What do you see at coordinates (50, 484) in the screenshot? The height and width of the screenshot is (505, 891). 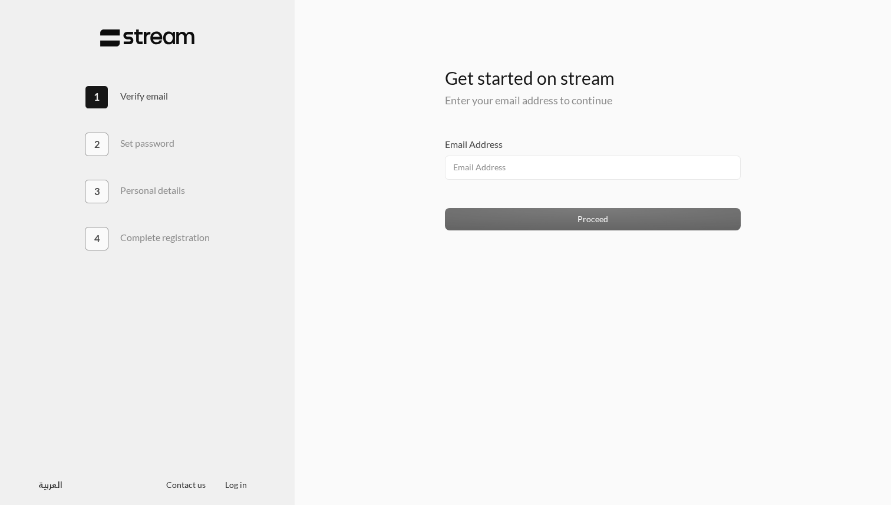 I see `a: العربية` at bounding box center [50, 484].